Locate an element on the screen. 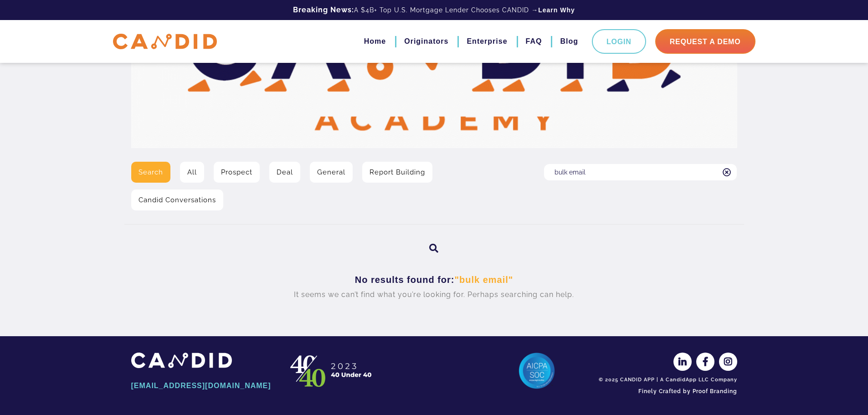  a: Finely Crafted by Proof Branding is located at coordinates (667, 391).